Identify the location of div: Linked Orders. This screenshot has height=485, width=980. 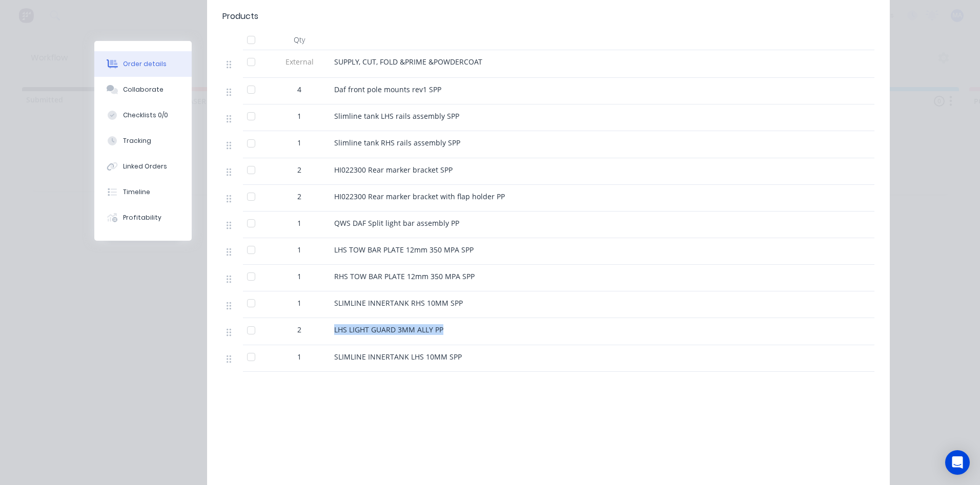
(145, 167).